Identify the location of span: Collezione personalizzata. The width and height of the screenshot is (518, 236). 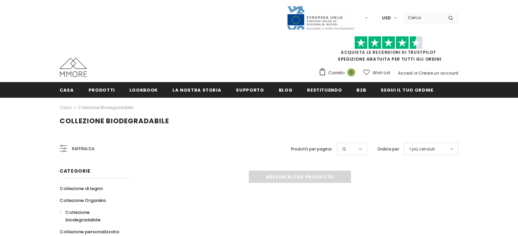
(89, 232).